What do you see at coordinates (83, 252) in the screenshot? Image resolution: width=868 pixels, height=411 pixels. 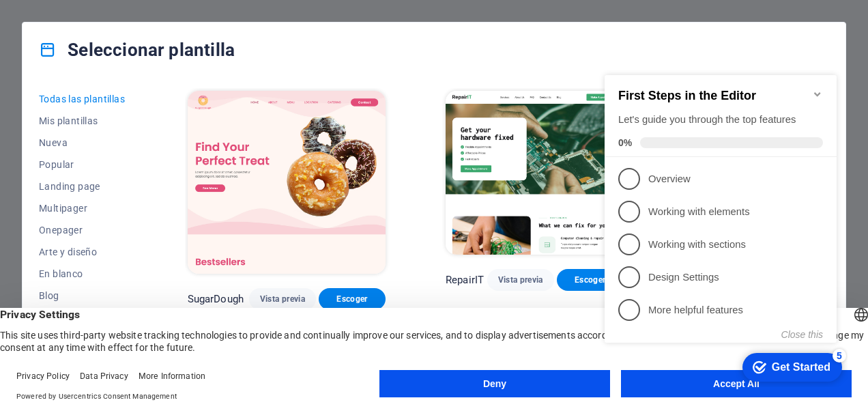 I see `span: Arte y diseño` at bounding box center [83, 252].